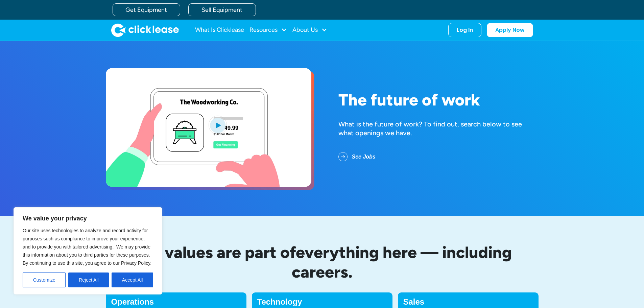  What do you see at coordinates (145, 30) in the screenshot?
I see `a: home` at bounding box center [145, 30].